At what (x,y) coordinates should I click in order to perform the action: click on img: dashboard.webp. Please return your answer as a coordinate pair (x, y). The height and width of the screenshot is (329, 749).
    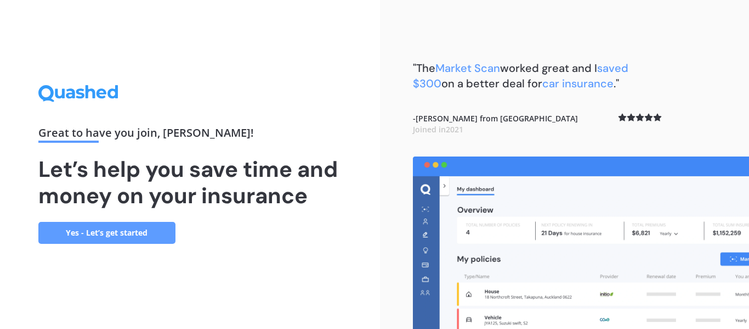
    Looking at the image, I should click on (581, 242).